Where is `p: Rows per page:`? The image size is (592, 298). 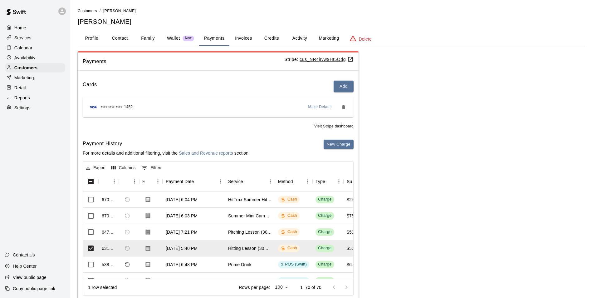
p: Rows per page: is located at coordinates (255, 287).